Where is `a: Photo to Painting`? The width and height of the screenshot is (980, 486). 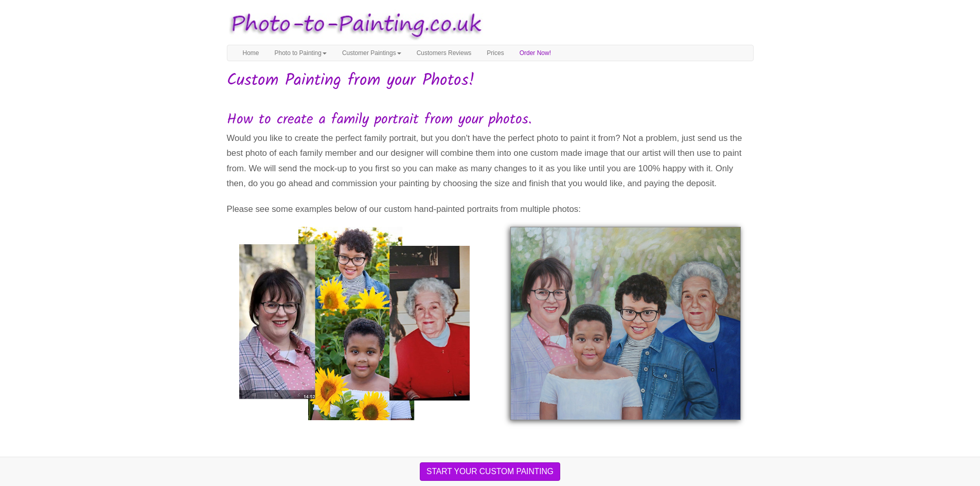 a: Photo to Painting is located at coordinates (301, 53).